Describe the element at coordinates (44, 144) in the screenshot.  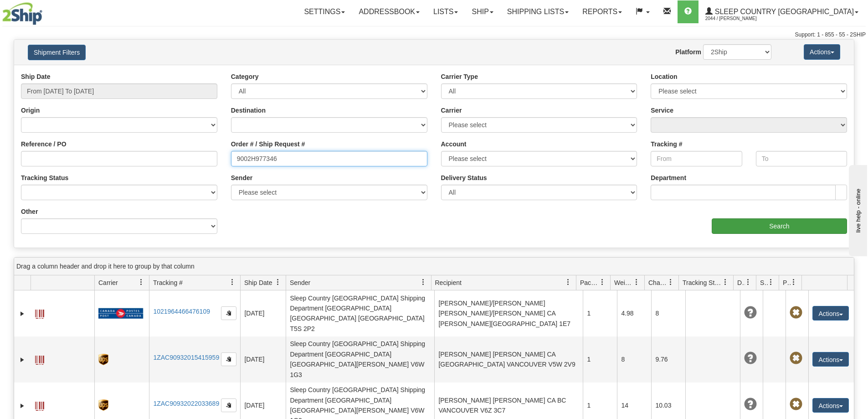
I see `label: Reference / PO` at that location.